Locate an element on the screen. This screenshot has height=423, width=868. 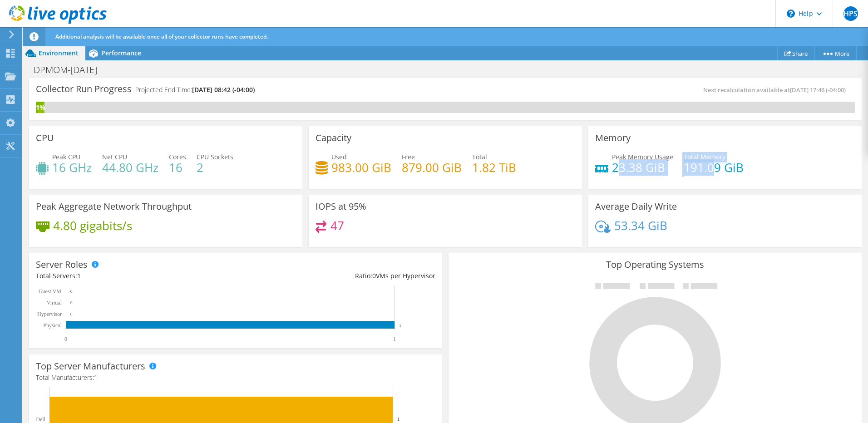
h3: Server Roles is located at coordinates (61, 265).